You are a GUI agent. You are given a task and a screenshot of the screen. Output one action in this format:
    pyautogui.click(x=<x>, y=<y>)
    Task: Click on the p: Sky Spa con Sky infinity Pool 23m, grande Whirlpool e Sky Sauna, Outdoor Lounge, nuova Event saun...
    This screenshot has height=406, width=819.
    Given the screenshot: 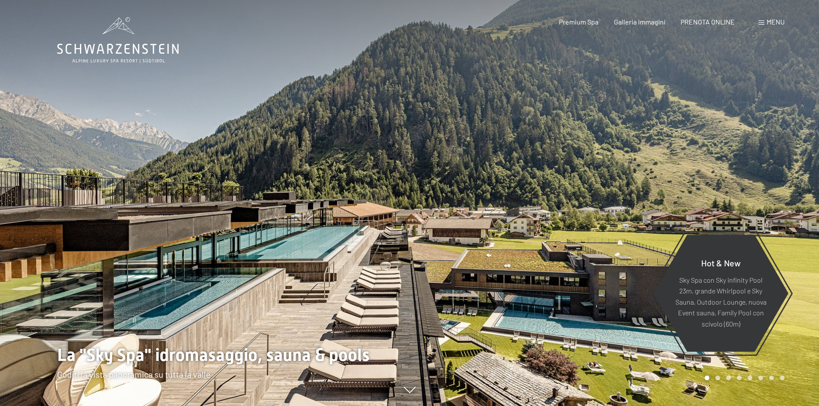 What is the action you would take?
    pyautogui.click(x=720, y=302)
    